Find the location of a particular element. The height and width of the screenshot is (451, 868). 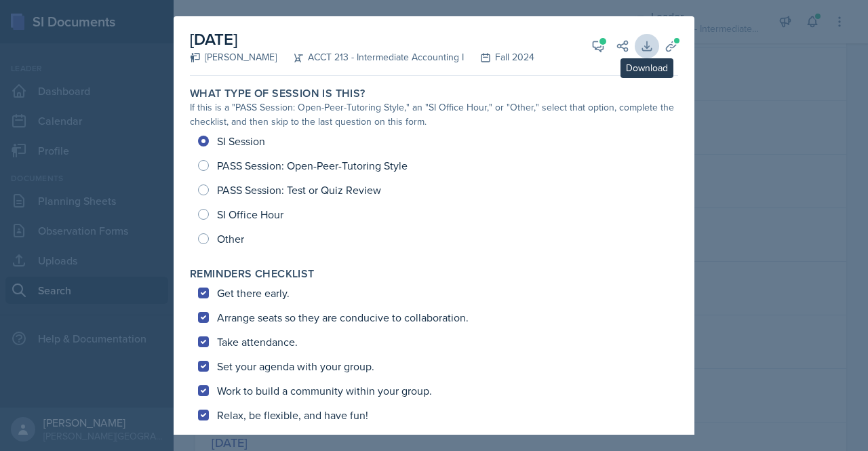

div: Fall 2024 is located at coordinates (499, 57).